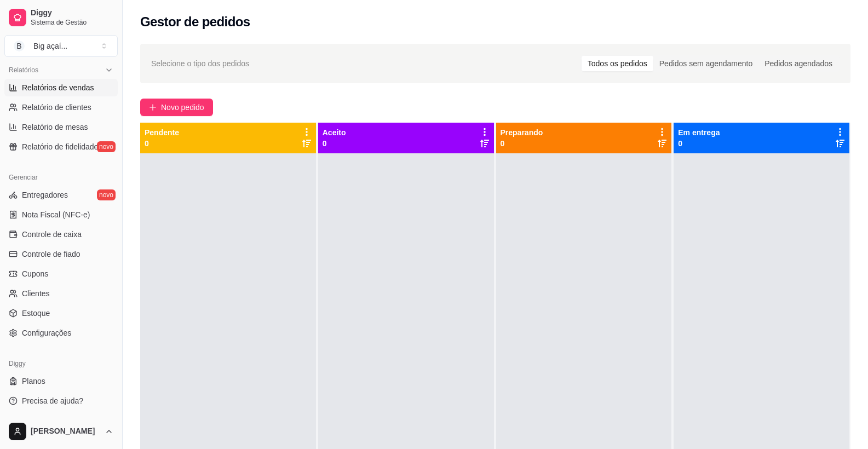 The width and height of the screenshot is (868, 449). What do you see at coordinates (153, 108) in the screenshot?
I see `span: plus` at bounding box center [153, 108].